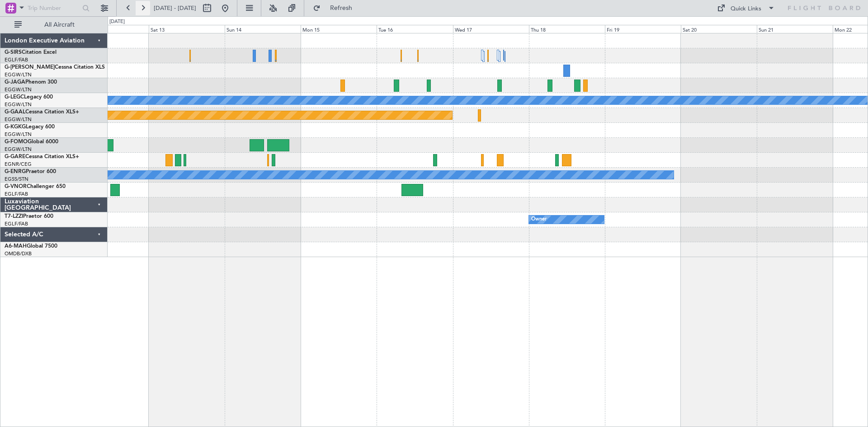  Describe the element at coordinates (16, 186) in the screenshot. I see `span: G-VNOR` at that location.